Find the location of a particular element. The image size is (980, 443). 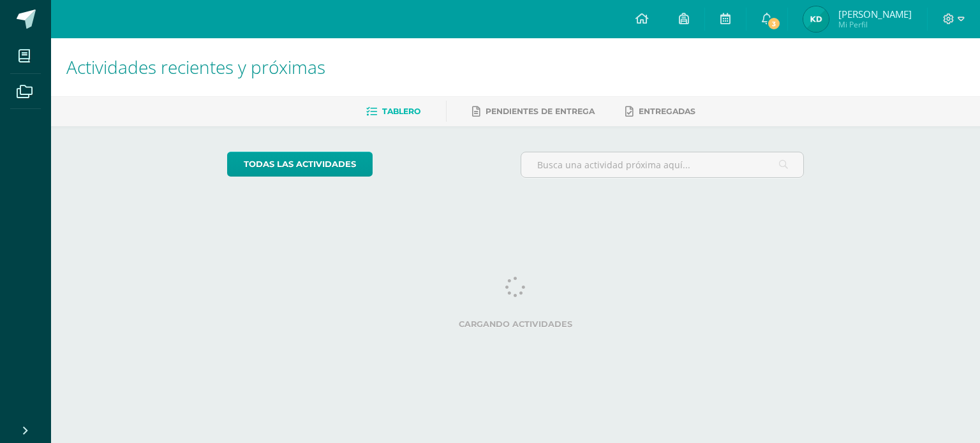

span: Tablero is located at coordinates (401, 111).